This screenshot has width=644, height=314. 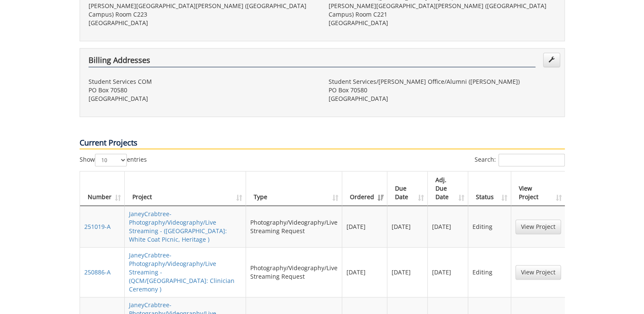 I want to click on h4: Billing Addresses, so click(x=312, y=62).